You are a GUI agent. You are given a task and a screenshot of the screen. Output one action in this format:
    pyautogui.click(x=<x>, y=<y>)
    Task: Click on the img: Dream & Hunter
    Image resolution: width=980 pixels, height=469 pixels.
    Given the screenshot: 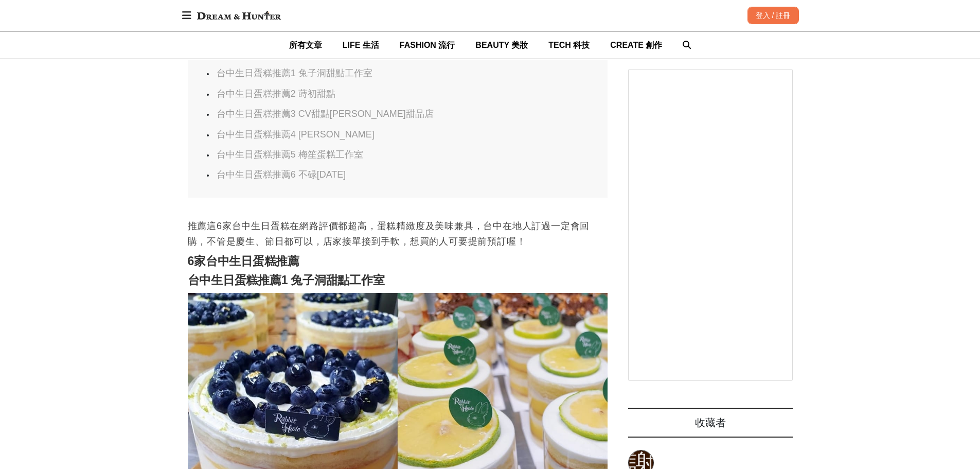 What is the action you would take?
    pyautogui.click(x=239, y=16)
    